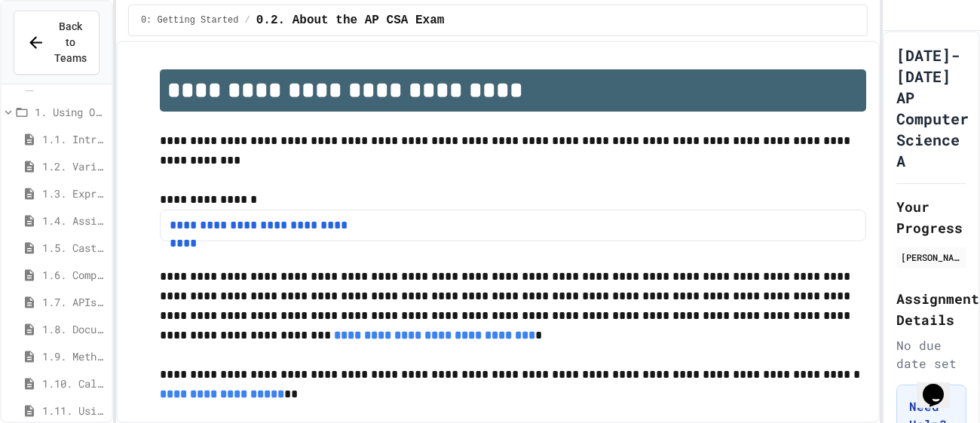  I want to click on span: 1.6. Compound Assignment Operators, so click(74, 274).